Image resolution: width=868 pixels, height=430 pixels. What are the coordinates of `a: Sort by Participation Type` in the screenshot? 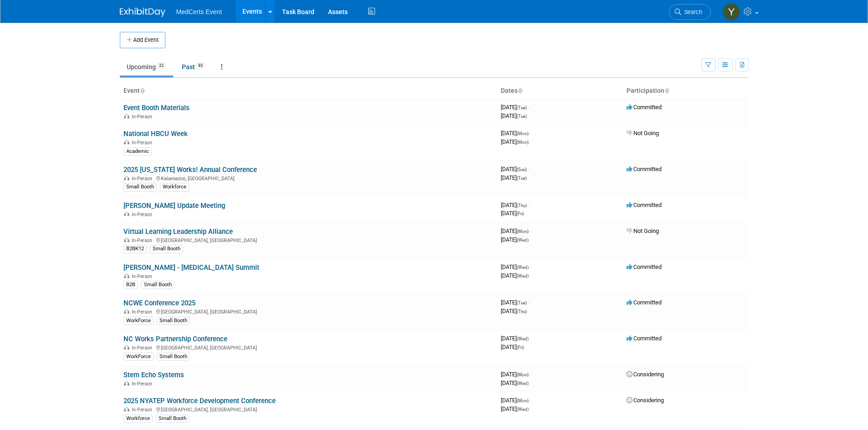 It's located at (666, 91).